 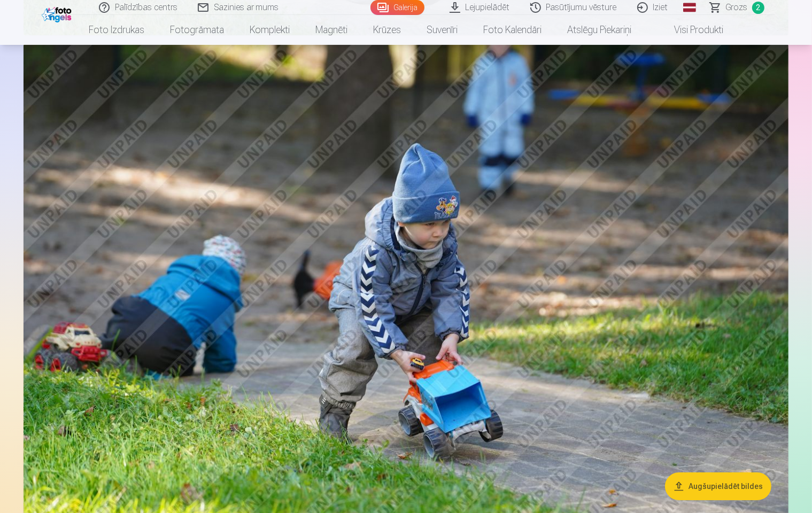 What do you see at coordinates (718, 486) in the screenshot?
I see `button: Augšupielādēt bildes` at bounding box center [718, 486].